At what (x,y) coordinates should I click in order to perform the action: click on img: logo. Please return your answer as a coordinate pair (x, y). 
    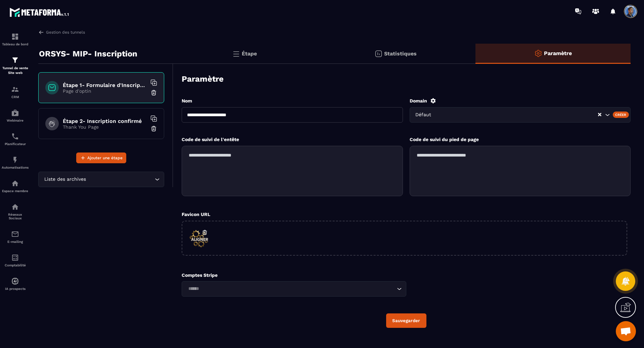
    Looking at the image, I should click on (39, 12).